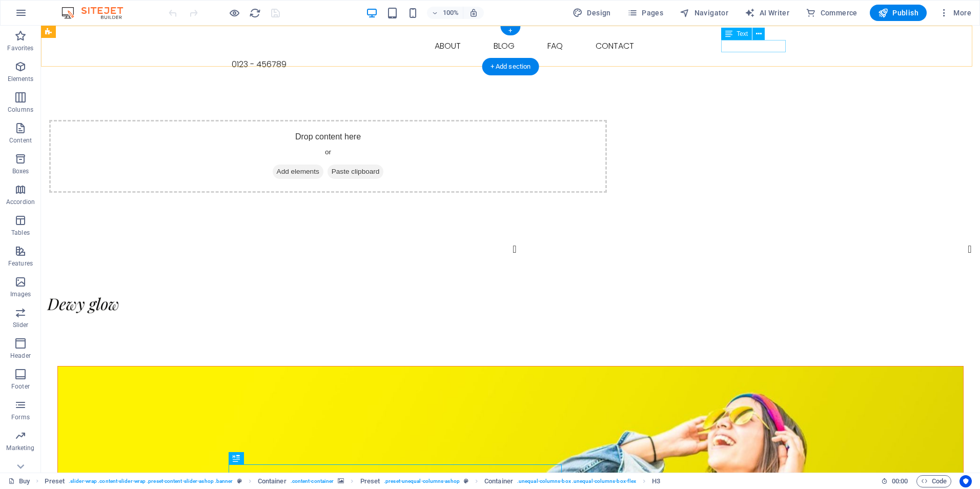 This screenshot has height=489, width=980. I want to click on i: This element contains a background, so click(341, 481).